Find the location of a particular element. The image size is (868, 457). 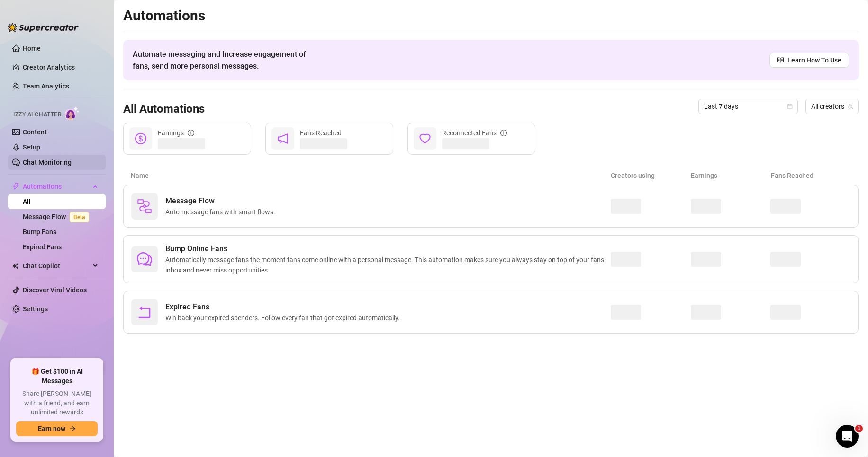

span: Win back your expired spenders. Follow every fan that got expired automatically. is located at coordinates (285, 318).